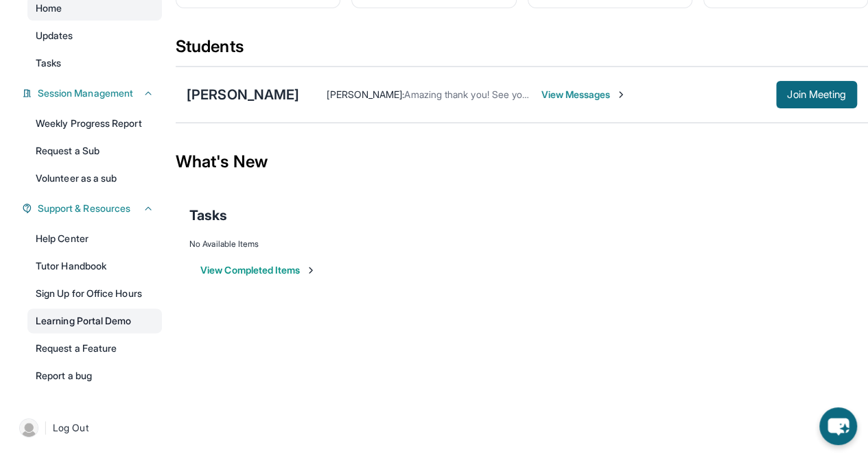 The width and height of the screenshot is (868, 456). What do you see at coordinates (521, 244) in the screenshot?
I see `div: No Available Items` at bounding box center [521, 244].